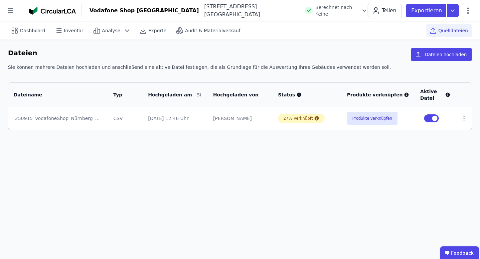 This screenshot has height=259, width=480. What do you see at coordinates (111, 31) in the screenshot?
I see `span: Analyse` at bounding box center [111, 31].